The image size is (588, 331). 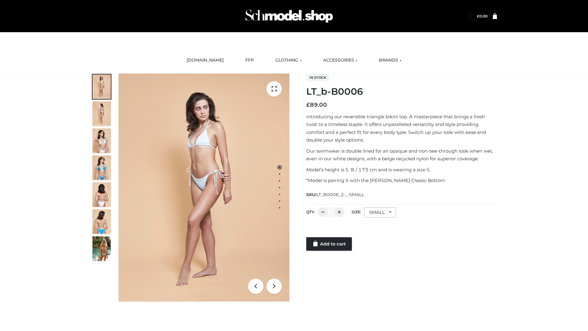 What do you see at coordinates (317, 105) in the screenshot?
I see `bdi: 89.00` at bounding box center [317, 105].